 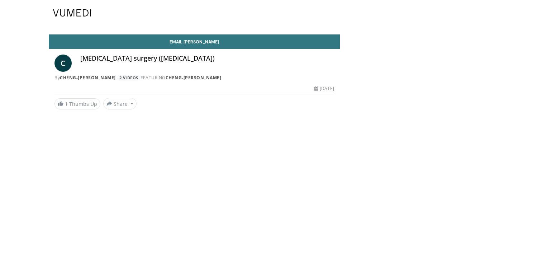 I want to click on a: 2 Videos, so click(x=129, y=77).